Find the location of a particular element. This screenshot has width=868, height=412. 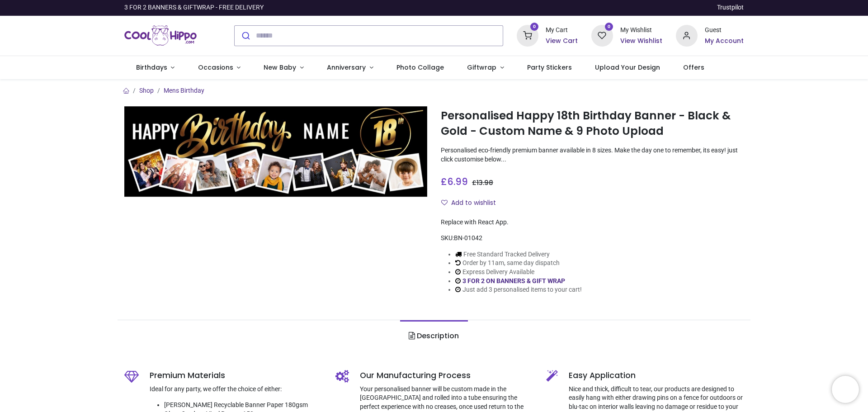

h5: Our Manufacturing Process is located at coordinates (446, 375).